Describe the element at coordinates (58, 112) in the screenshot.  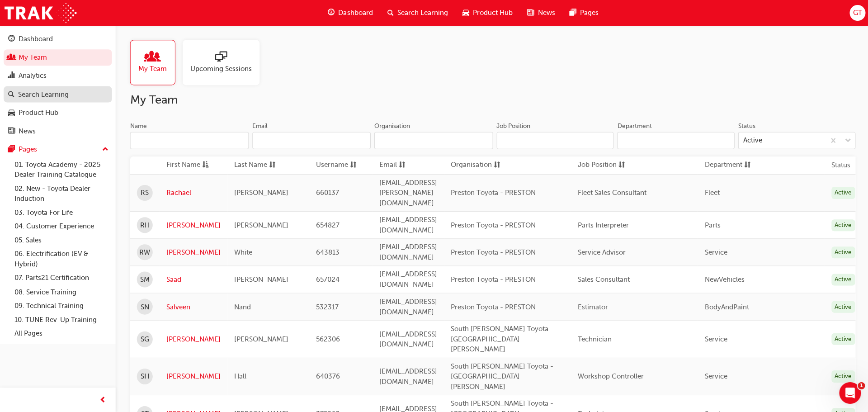
I see `a: Product Hub` at that location.